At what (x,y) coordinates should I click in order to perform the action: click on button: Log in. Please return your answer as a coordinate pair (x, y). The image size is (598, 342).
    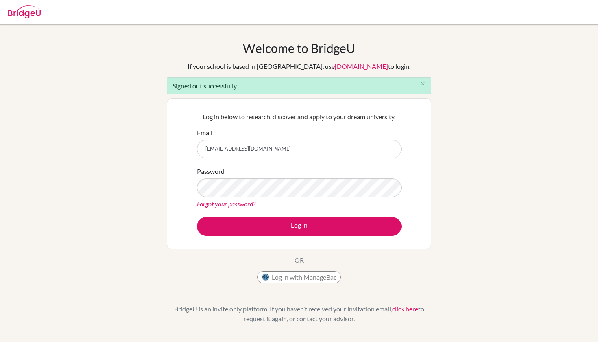
    Looking at the image, I should click on (299, 226).